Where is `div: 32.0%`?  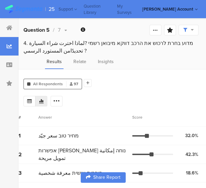
div: 32.0% is located at coordinates (192, 136).